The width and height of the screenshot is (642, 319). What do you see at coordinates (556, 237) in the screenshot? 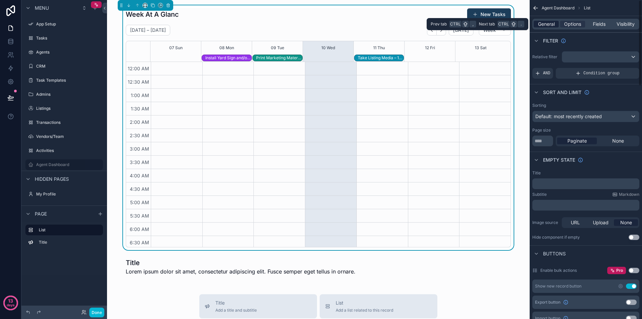
I see `div: Hide component if empty` at bounding box center [556, 237].